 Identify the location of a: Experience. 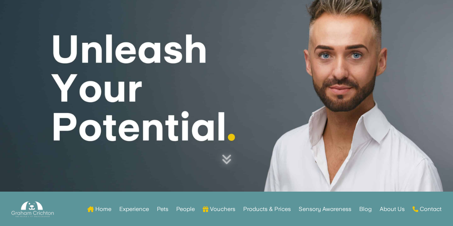
(134, 209).